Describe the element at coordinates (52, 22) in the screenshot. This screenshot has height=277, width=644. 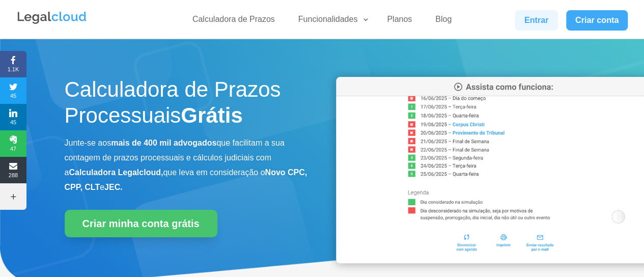
I see `a: Logo da Legalcloud` at that location.